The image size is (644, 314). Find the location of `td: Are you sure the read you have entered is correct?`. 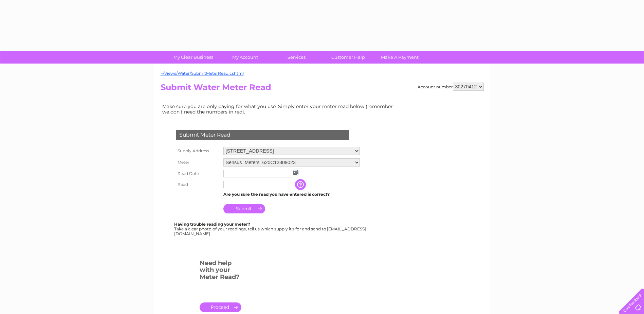

td: Are you sure the read you have entered is correct? is located at coordinates (292, 195).